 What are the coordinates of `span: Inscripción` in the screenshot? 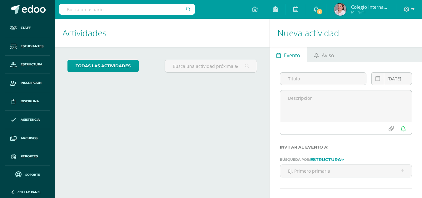 It's located at (31, 83).